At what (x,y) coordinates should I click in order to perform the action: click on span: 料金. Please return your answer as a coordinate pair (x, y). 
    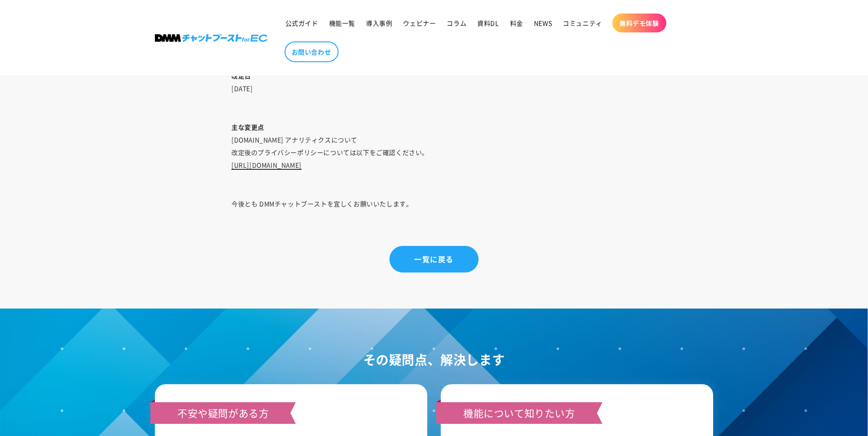
    Looking at the image, I should click on (517, 23).